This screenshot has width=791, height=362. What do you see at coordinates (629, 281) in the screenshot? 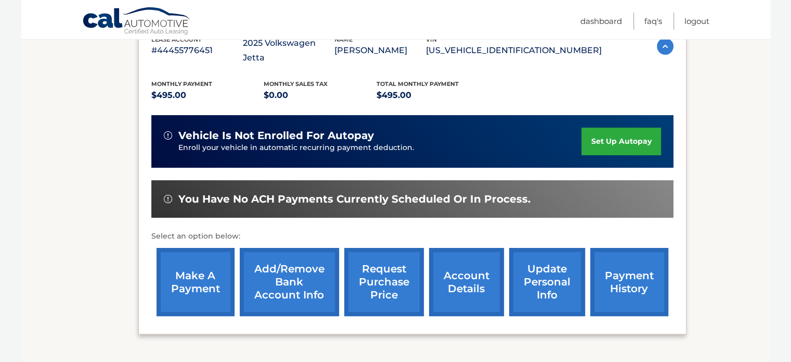
I see `a: payment history` at bounding box center [629, 281].